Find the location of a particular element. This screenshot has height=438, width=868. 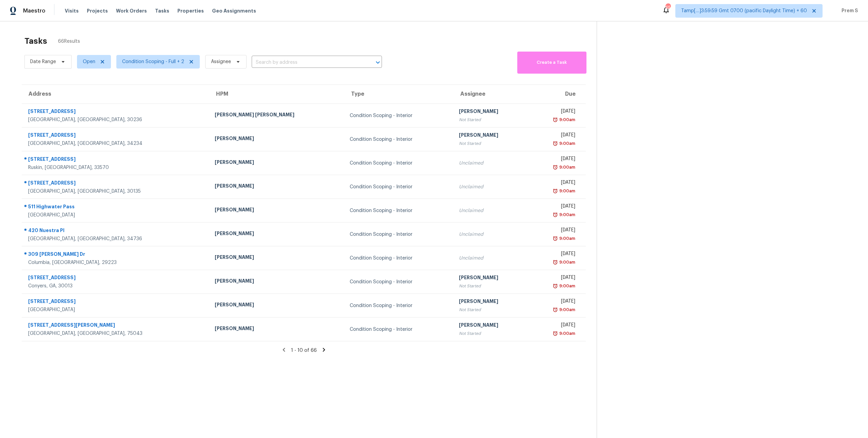

span: Condition Scoping - Full + 2 is located at coordinates (153, 62).